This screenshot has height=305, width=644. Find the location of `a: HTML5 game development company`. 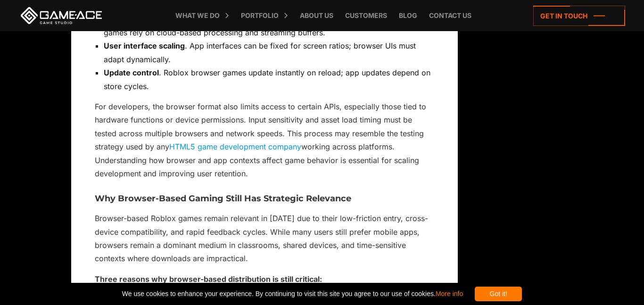

a: HTML5 game development company is located at coordinates (235, 146).